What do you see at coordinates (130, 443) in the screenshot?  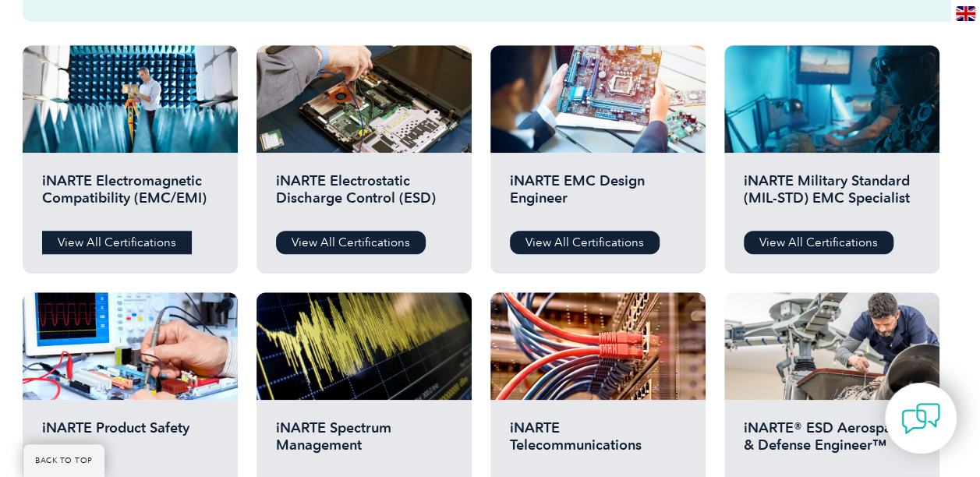 I see `h2: iNARTE Product Safety` at bounding box center [130, 443].